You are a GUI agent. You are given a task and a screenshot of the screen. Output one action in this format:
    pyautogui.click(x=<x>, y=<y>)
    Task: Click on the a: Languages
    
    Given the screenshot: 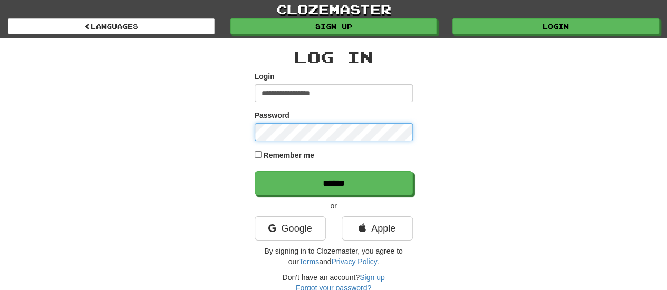 What is the action you would take?
    pyautogui.click(x=111, y=26)
    